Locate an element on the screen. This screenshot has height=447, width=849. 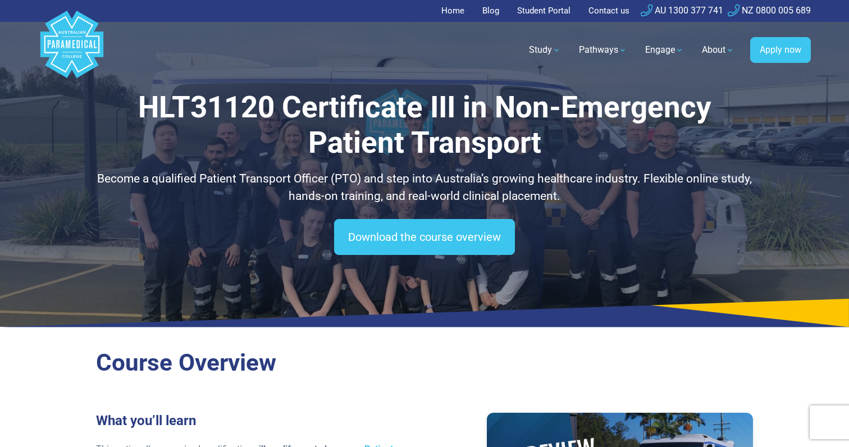
a: About is located at coordinates (718, 50).